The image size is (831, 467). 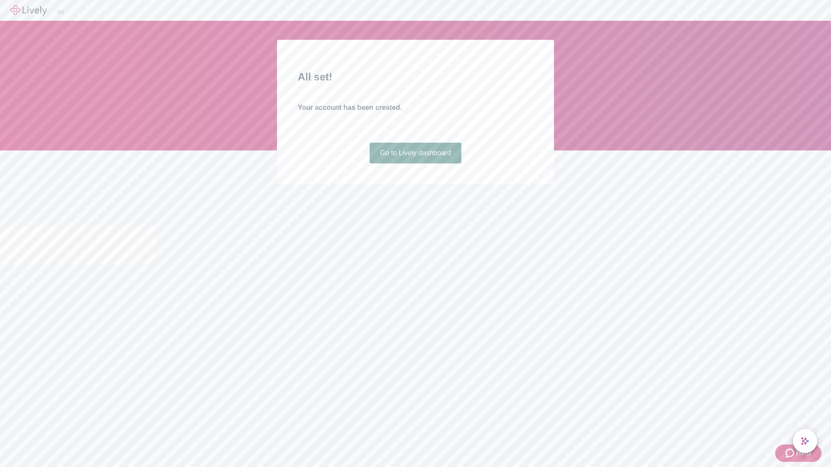 What do you see at coordinates (415, 153) in the screenshot?
I see `a: Go to Lively dashboard` at bounding box center [415, 153].